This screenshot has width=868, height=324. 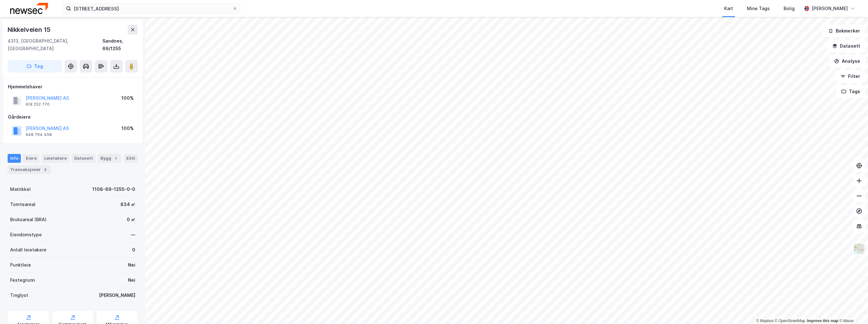 I want to click on div: 0, so click(x=133, y=250).